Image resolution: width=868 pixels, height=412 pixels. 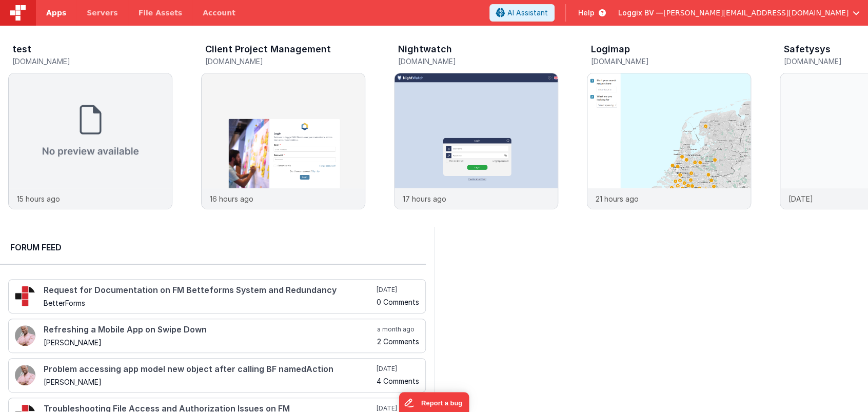 I want to click on h3: Logimap, so click(x=611, y=49).